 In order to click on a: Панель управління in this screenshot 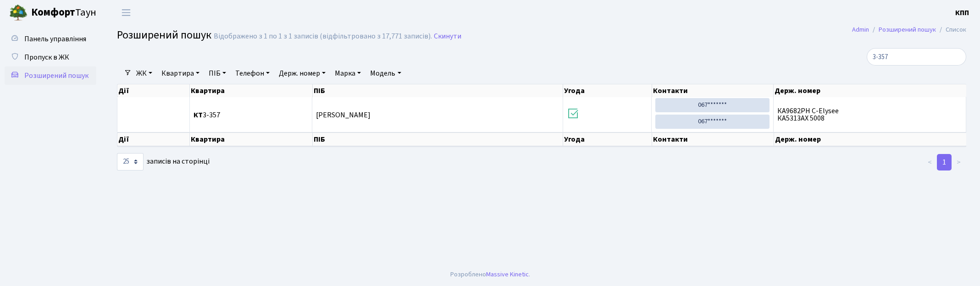, I will do `click(51, 39)`.